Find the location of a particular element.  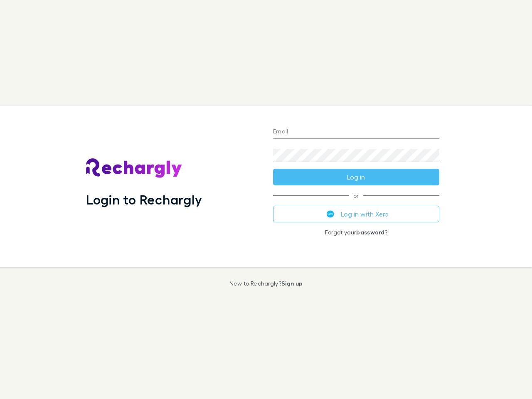

img: Xero's logo is located at coordinates (330, 214).